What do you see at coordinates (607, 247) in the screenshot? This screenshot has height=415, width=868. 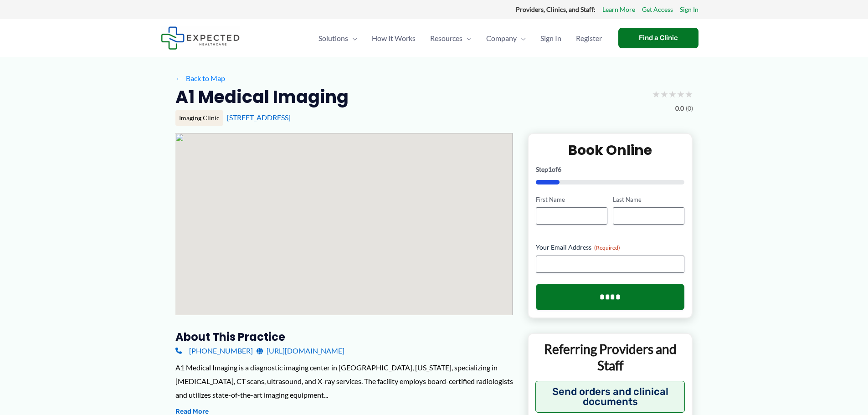 I see `span: (Required)` at bounding box center [607, 247].